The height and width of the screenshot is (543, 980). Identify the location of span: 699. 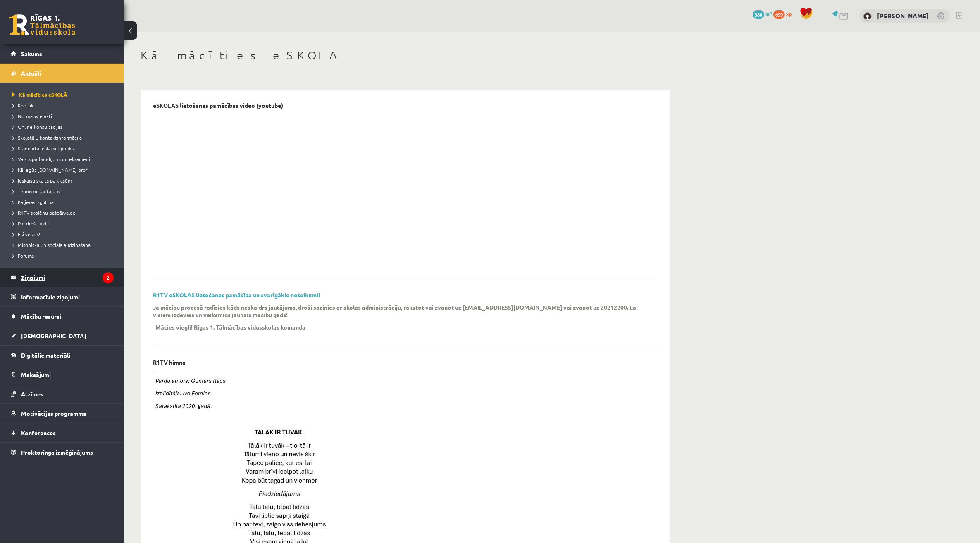
(779, 14).